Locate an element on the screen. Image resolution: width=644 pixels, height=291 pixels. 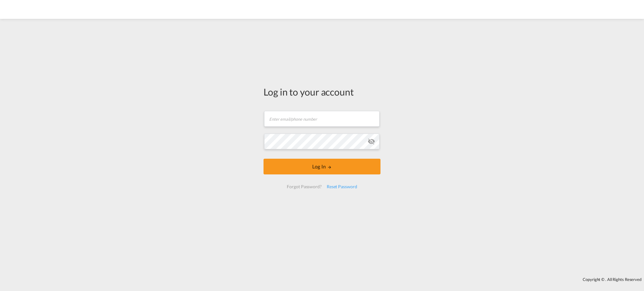
div: Log in to your account is located at coordinates (322, 92).